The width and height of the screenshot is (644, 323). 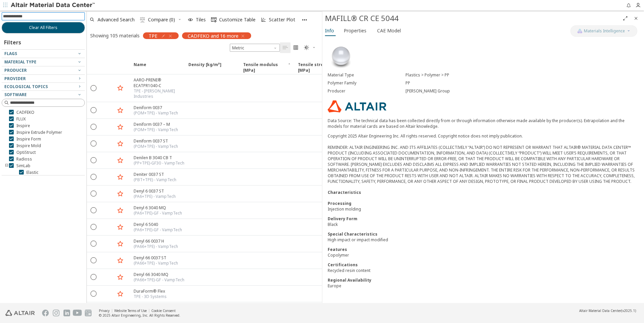 I want to click on div: Material Type, so click(x=366, y=75).